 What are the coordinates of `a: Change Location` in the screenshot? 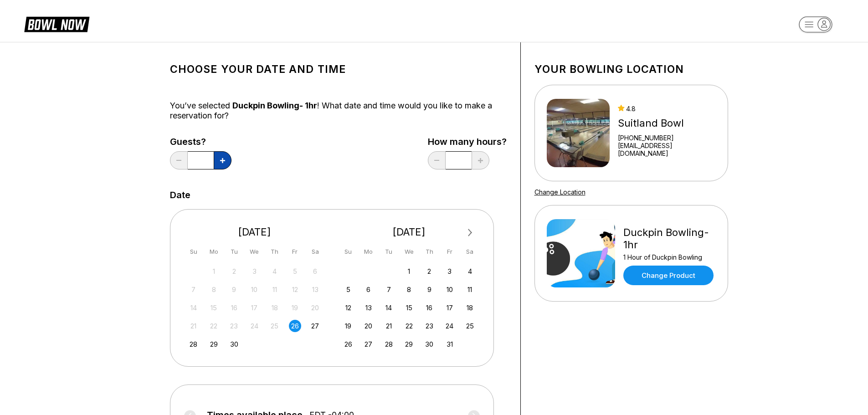 It's located at (560, 191).